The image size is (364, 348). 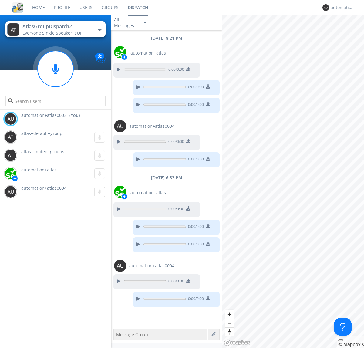 What do you see at coordinates (42, 133) in the screenshot?
I see `span: atlas+default+group` at bounding box center [42, 133].